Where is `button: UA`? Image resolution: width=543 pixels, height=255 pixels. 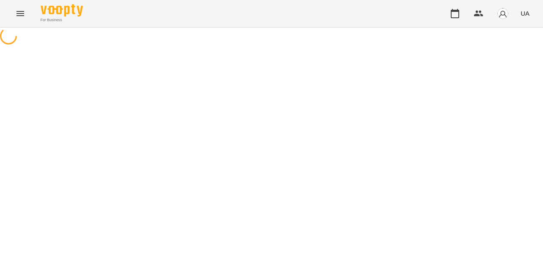 button: UA is located at coordinates (525, 13).